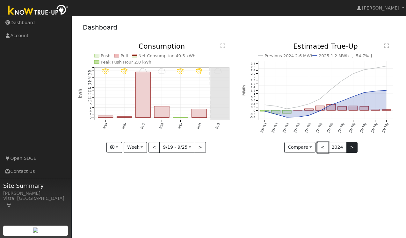  I want to click on text: 9/20, so click(124, 126).